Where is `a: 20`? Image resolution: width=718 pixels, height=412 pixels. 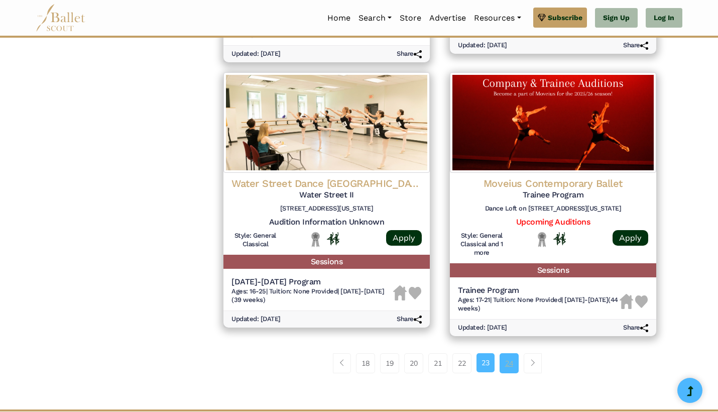 a: 20 is located at coordinates (414, 363).